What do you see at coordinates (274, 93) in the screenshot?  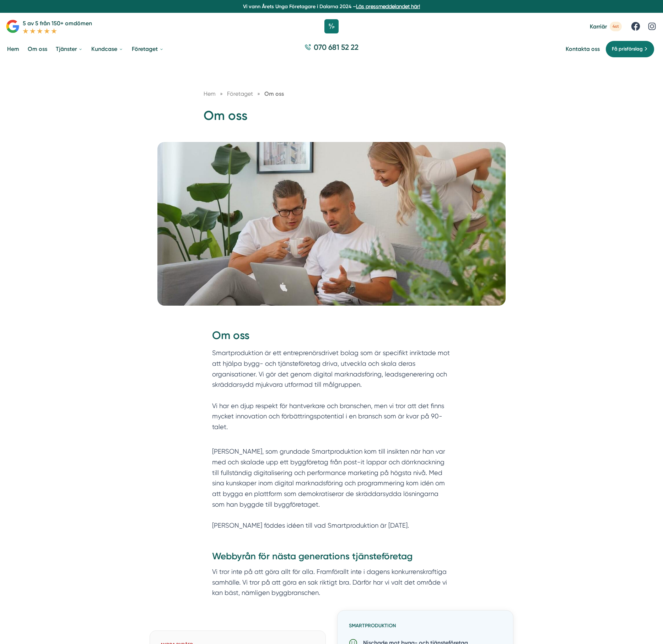 I see `span: Om oss` at bounding box center [274, 93].